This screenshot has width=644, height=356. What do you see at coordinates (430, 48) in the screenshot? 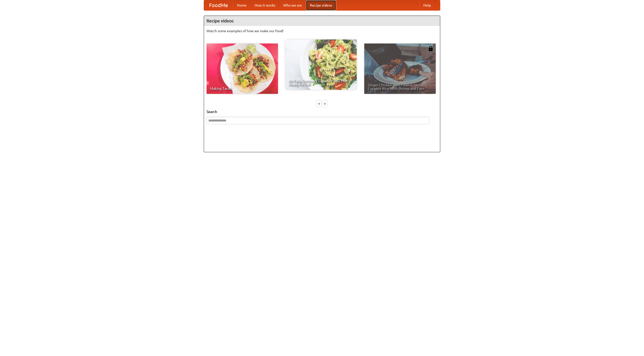
I see `img: 483408.png` at bounding box center [430, 48].